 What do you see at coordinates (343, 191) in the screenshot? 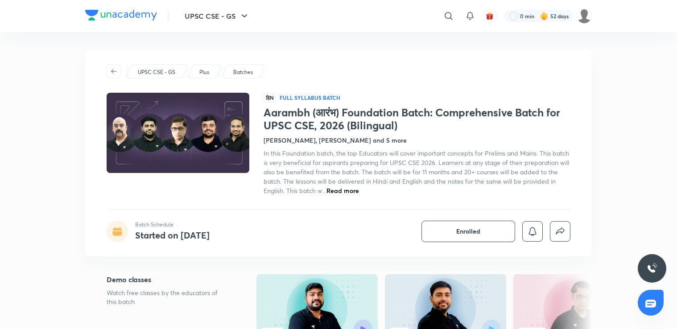
I see `span: Read more` at bounding box center [343, 191].